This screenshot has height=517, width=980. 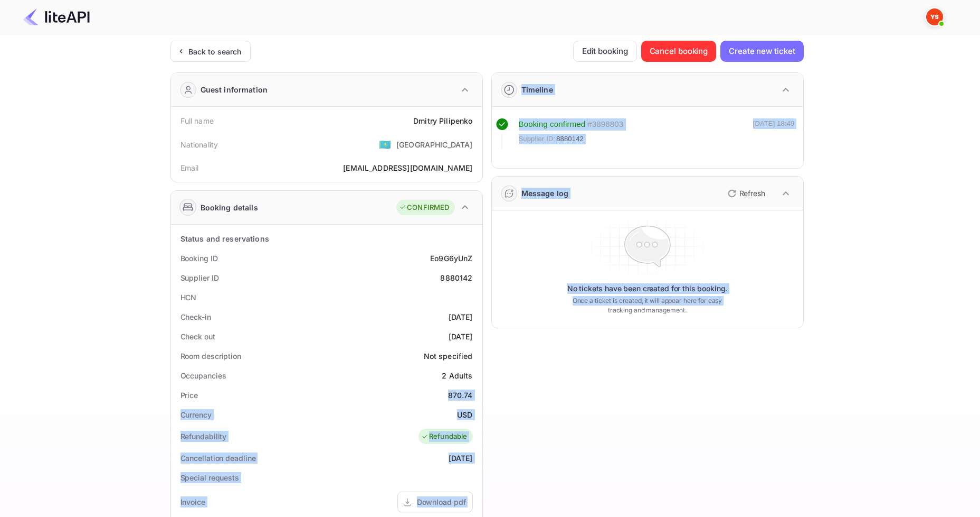 What do you see at coordinates (200, 277) in the screenshot?
I see `div: Supplier ID` at bounding box center [200, 277].